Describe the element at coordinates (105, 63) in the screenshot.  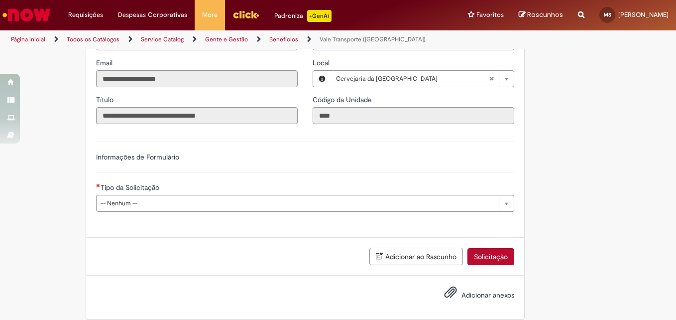
I see `label: Somente leitura - Email` at that location.